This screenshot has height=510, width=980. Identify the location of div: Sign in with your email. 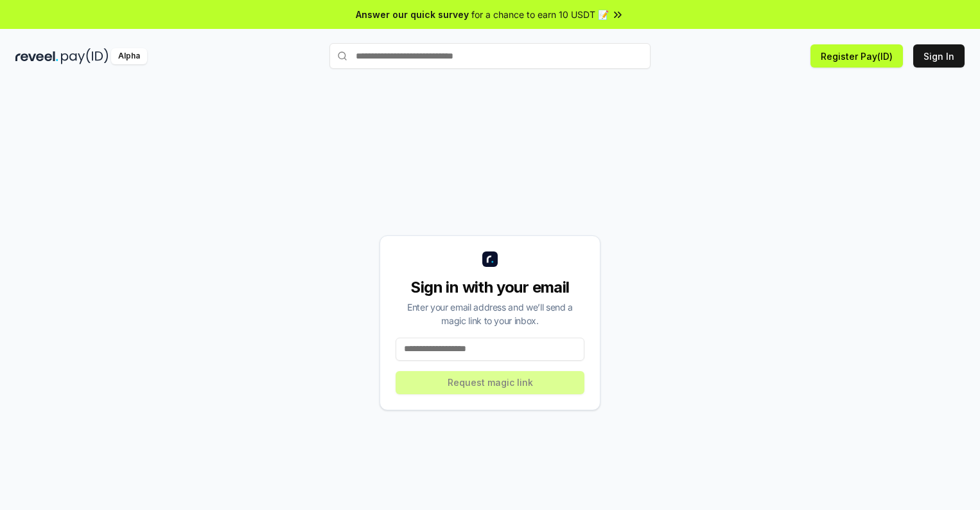
(490, 287).